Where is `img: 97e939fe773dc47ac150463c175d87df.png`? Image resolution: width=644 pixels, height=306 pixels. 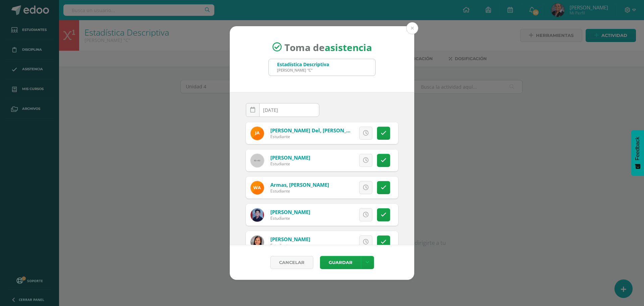 img: 97e939fe773dc47ac150463c175d87df.png is located at coordinates (257, 215).